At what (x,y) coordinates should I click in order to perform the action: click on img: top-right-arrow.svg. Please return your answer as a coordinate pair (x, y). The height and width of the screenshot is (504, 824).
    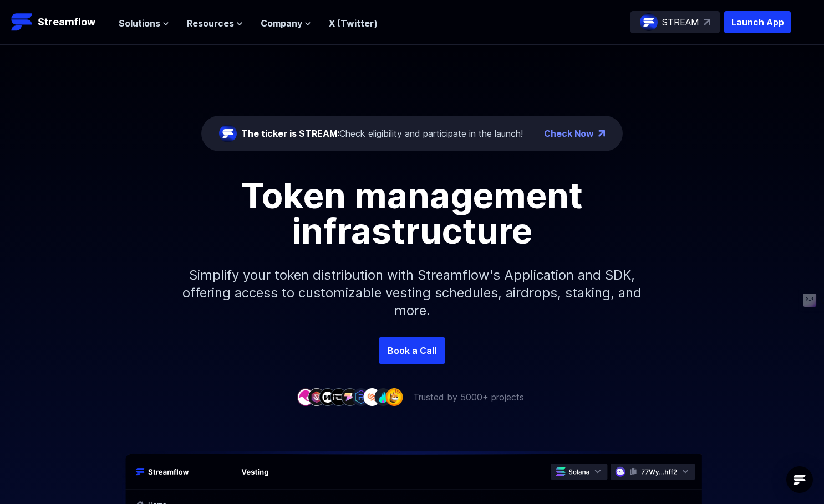
    Looking at the image, I should click on (707, 22).